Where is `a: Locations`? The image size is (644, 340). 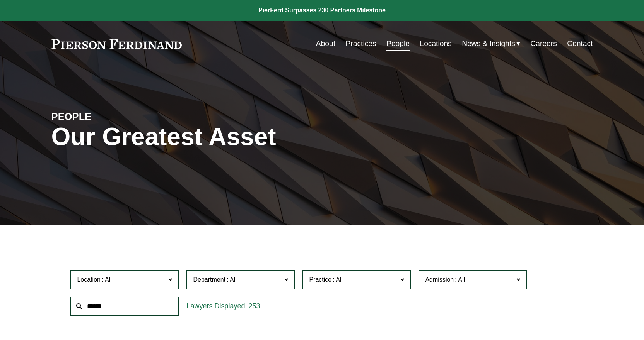
a: Locations is located at coordinates (436, 44).